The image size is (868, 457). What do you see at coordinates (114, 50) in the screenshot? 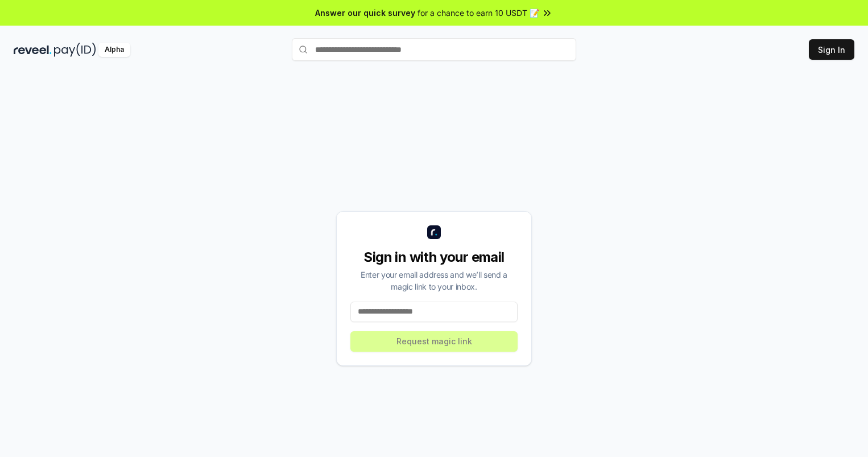
I see `div: Alpha` at bounding box center [114, 50].